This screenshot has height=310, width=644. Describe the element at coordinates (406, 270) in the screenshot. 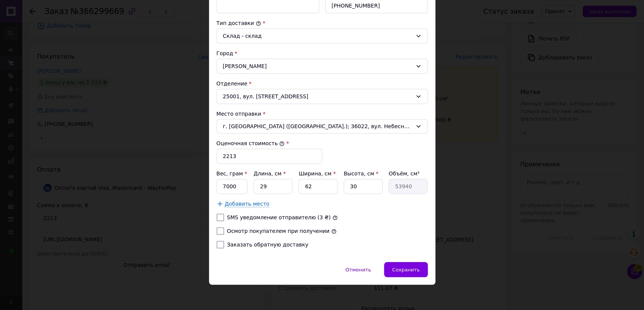

I see `span: Сохранить` at that location.